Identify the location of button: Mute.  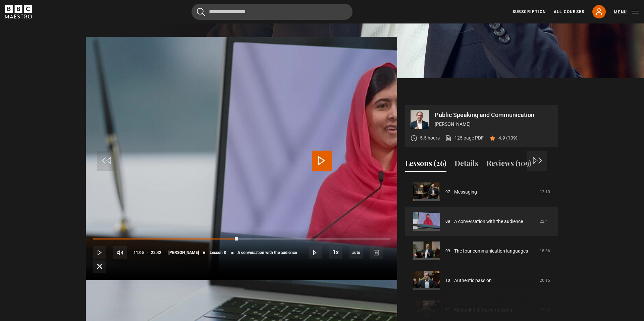
(120, 253).